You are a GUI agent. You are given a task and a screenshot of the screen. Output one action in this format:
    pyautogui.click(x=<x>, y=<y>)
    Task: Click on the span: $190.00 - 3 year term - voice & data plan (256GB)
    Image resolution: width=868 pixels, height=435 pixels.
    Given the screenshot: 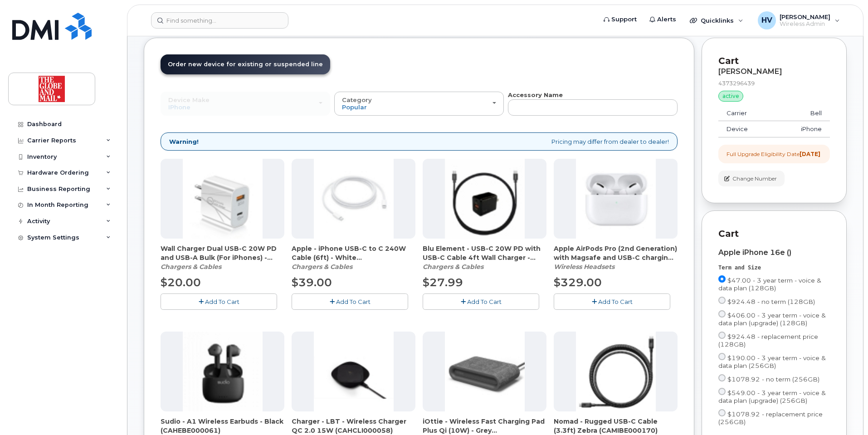 What is the action you would take?
    pyautogui.click(x=772, y=362)
    